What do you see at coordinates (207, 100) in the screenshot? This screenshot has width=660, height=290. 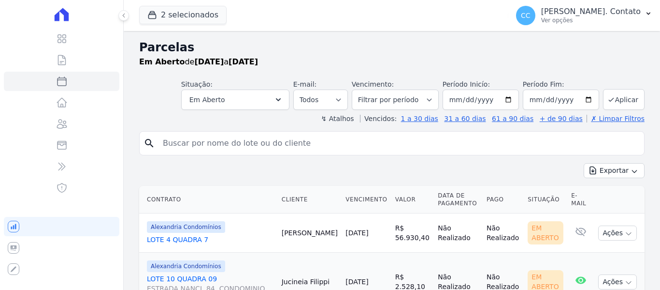 I see `span: Em Aberto` at bounding box center [207, 100].